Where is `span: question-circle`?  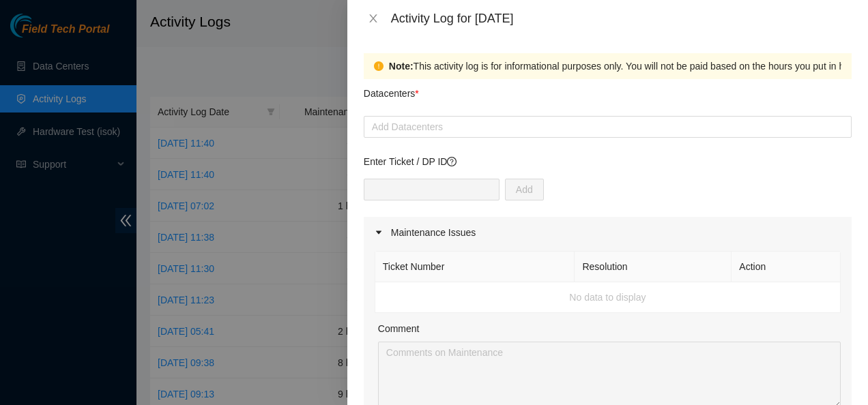
span: question-circle is located at coordinates (452, 162).